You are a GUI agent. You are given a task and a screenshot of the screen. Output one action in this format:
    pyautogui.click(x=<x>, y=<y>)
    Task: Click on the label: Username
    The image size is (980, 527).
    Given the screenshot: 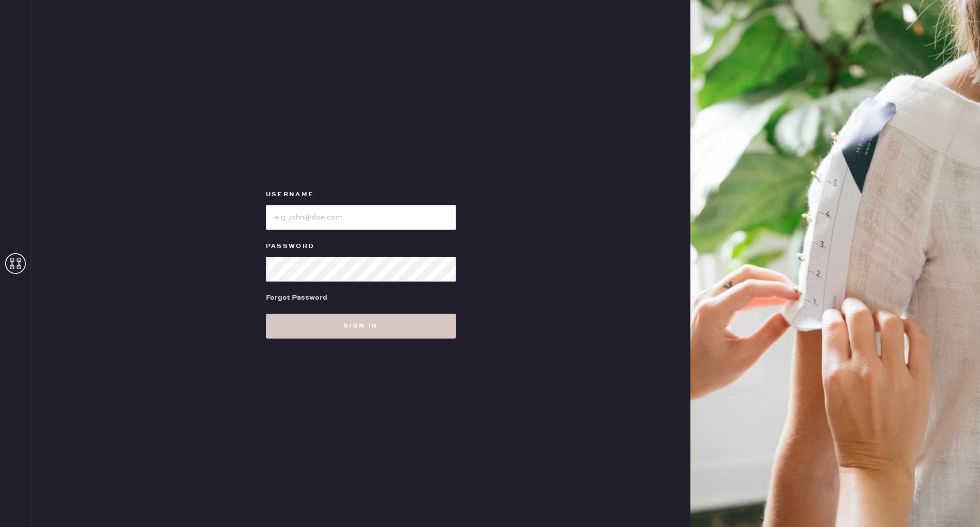 What is the action you would take?
    pyautogui.click(x=361, y=195)
    